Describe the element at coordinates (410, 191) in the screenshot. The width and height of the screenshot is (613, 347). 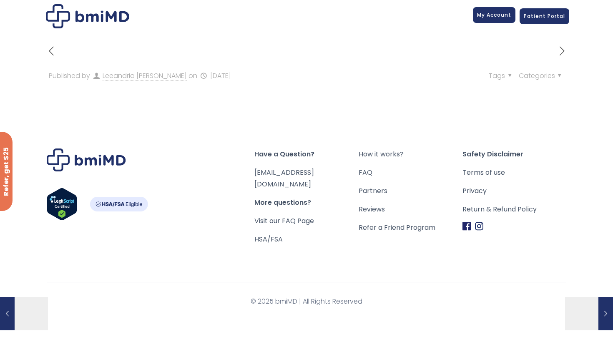
I see `a: Partners` at that location.